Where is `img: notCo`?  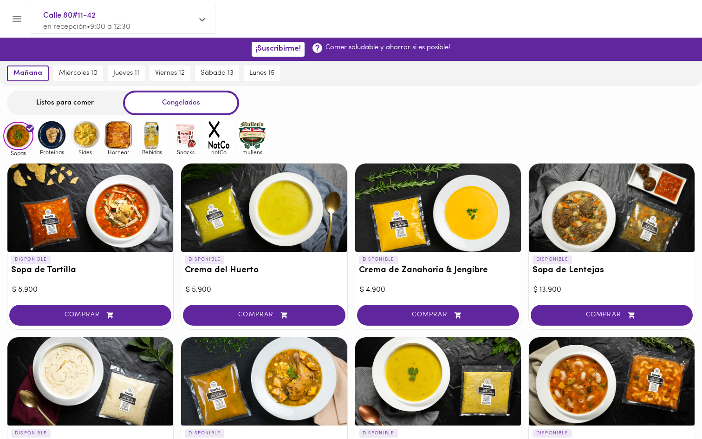
img: notCo is located at coordinates (219, 135).